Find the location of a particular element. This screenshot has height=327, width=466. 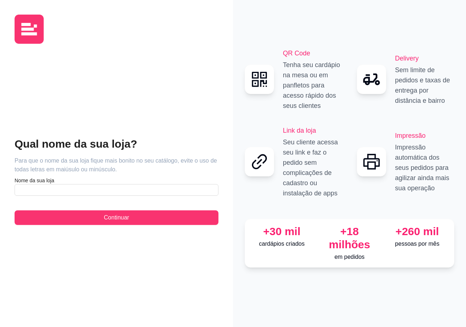

h2: QR Code is located at coordinates (313, 53).